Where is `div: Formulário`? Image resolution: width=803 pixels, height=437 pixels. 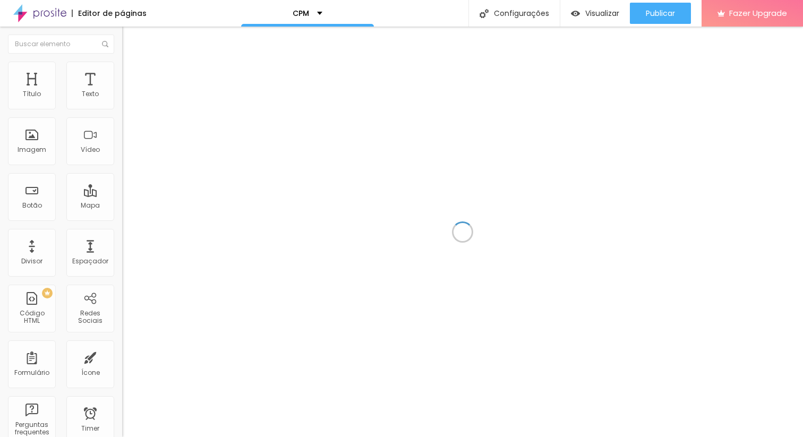 div: Formulário is located at coordinates (32, 373).